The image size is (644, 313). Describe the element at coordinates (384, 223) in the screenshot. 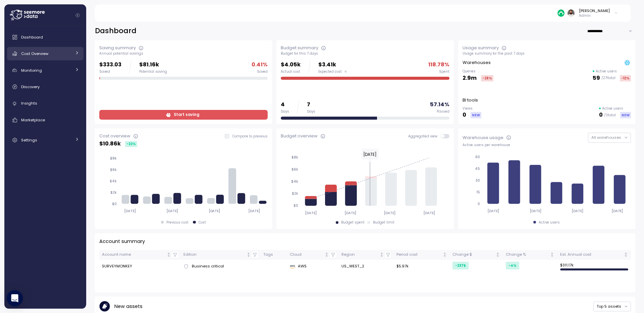

I see `div: Budget limit` at that location.